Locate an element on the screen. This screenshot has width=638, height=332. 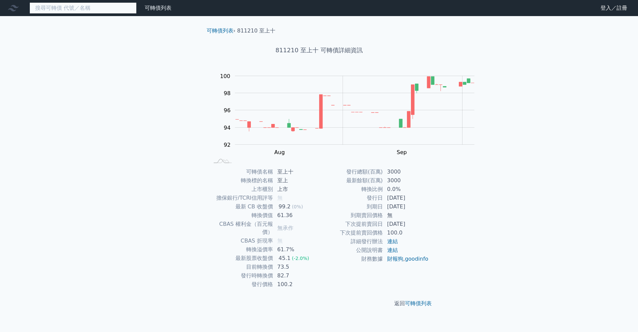
span: (-2.0%) is located at coordinates (300, 258).